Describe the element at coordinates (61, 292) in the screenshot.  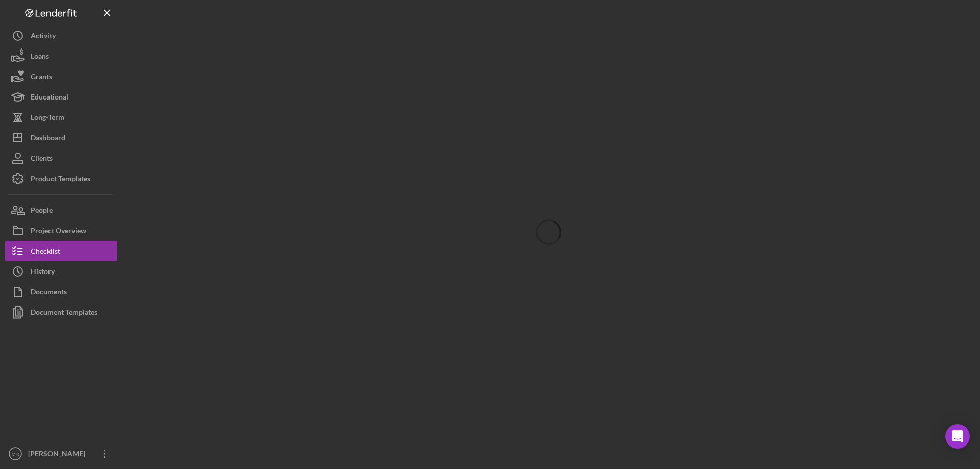
I see `a: Documents` at that location.